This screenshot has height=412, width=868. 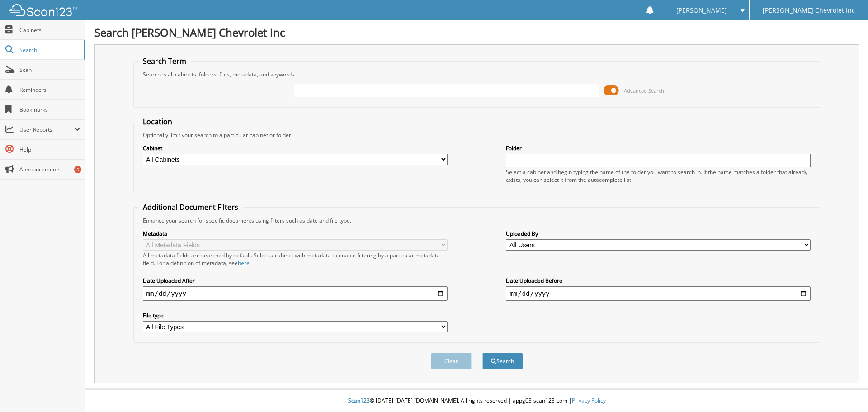 I want to click on div: Searches all cabinets, folders, files, metadata, and keywords, so click(x=477, y=74).